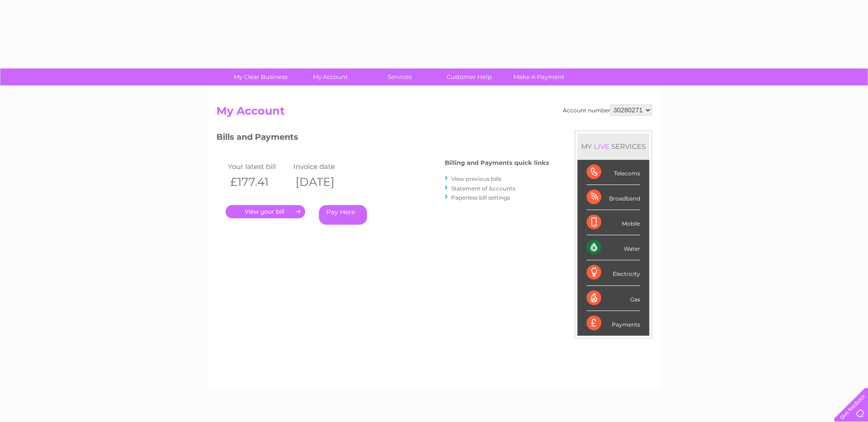 This screenshot has height=422, width=868. What do you see at coordinates (260, 76) in the screenshot?
I see `a: My Clear Business` at bounding box center [260, 76].